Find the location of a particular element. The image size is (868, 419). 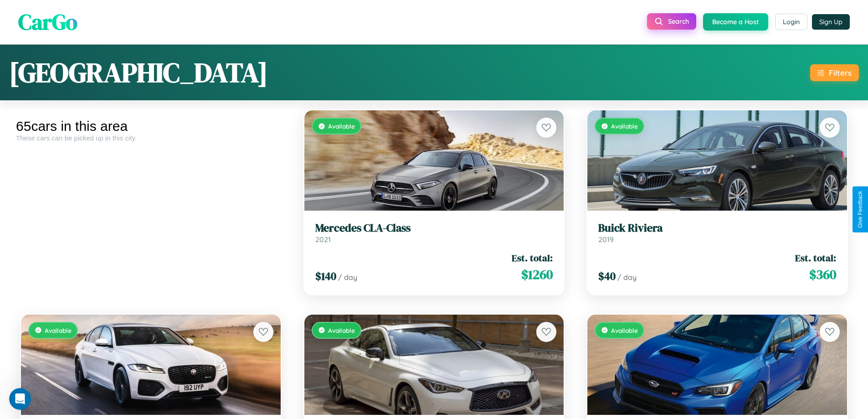

div: These cars can be picked up in this city. is located at coordinates (151, 137).